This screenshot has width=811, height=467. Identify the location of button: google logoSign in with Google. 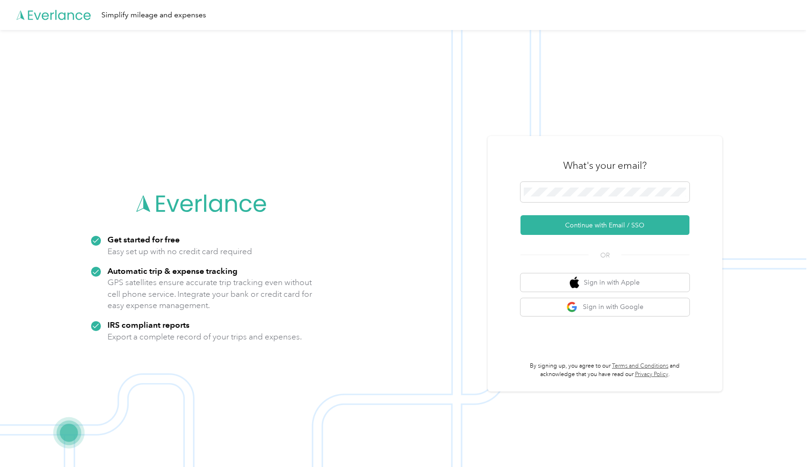
(605, 307).